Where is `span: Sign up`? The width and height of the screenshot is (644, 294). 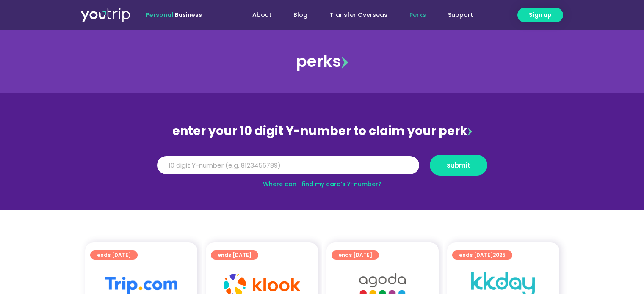 span: Sign up is located at coordinates (540, 15).